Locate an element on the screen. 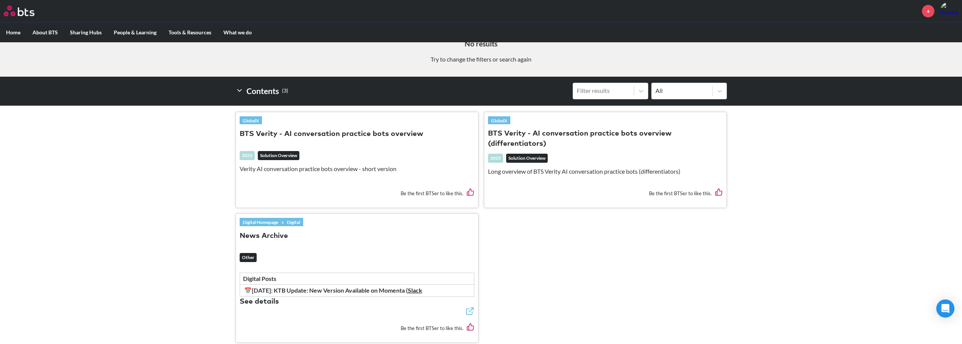 This screenshot has width=962, height=344. label: Tools & Resources is located at coordinates (190, 32).